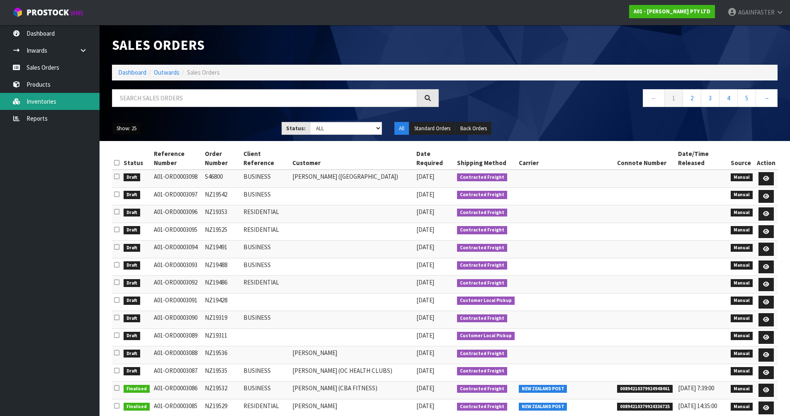 The image size is (790, 416). I want to click on a: 1, so click(674, 98).